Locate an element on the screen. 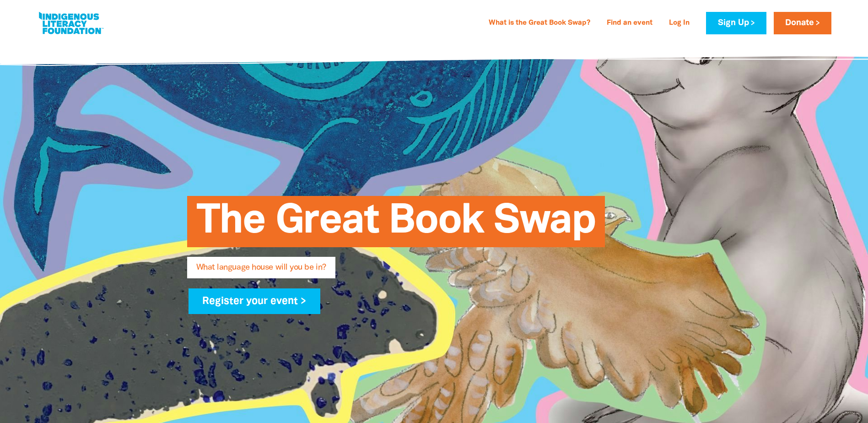 This screenshot has width=868, height=423. span: What language house will you be in? is located at coordinates (261, 271).